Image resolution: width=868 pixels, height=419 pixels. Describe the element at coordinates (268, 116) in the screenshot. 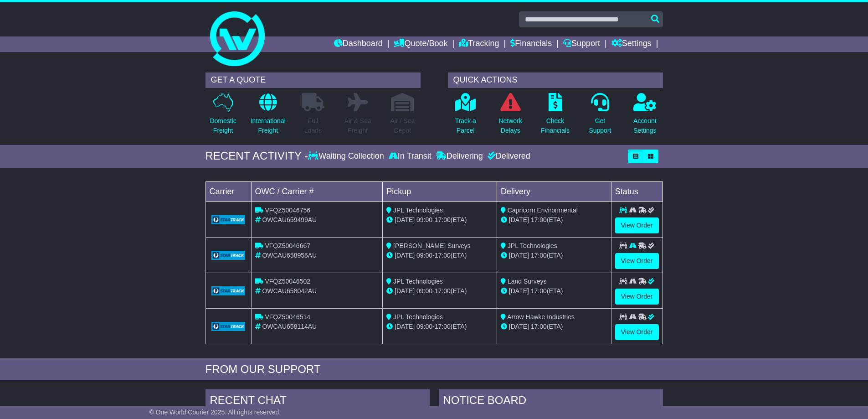

I see `a: InternationalFreight` at that location.